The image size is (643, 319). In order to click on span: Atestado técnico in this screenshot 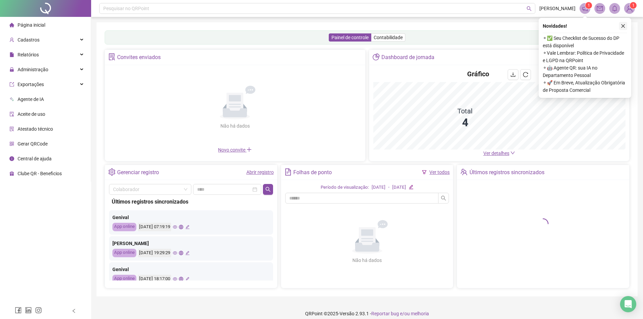, I will do `click(35, 129)`.